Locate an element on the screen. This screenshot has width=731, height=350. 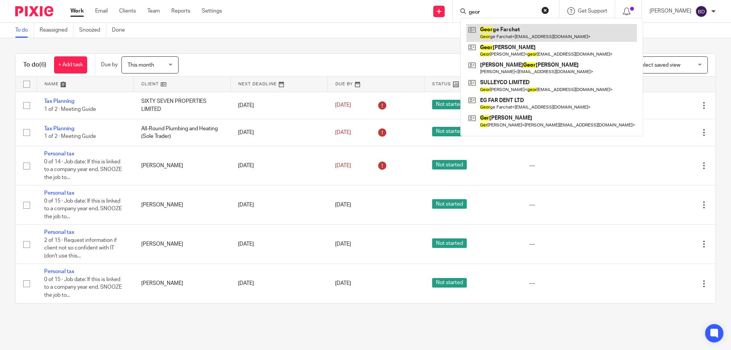
span: This month is located at coordinates (141, 65).